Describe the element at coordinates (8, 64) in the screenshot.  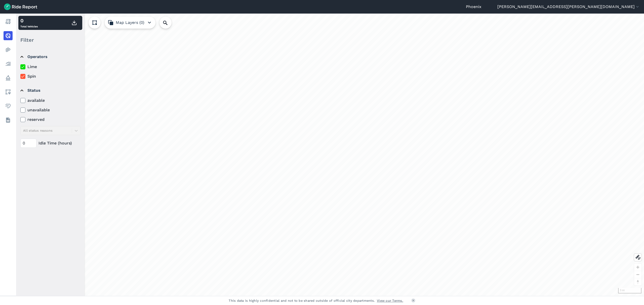
I see `a: Analyze` at that location.